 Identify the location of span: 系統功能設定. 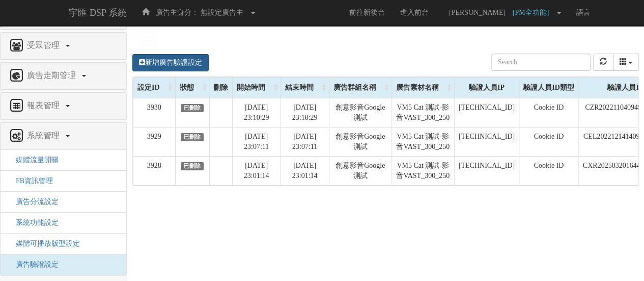
(33, 222).